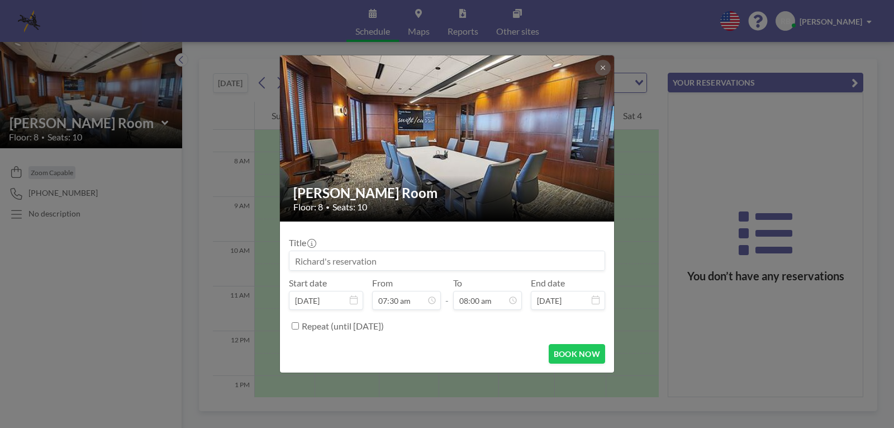 Image resolution: width=894 pixels, height=428 pixels. What do you see at coordinates (382, 283) in the screenshot?
I see `label: From` at bounding box center [382, 283].